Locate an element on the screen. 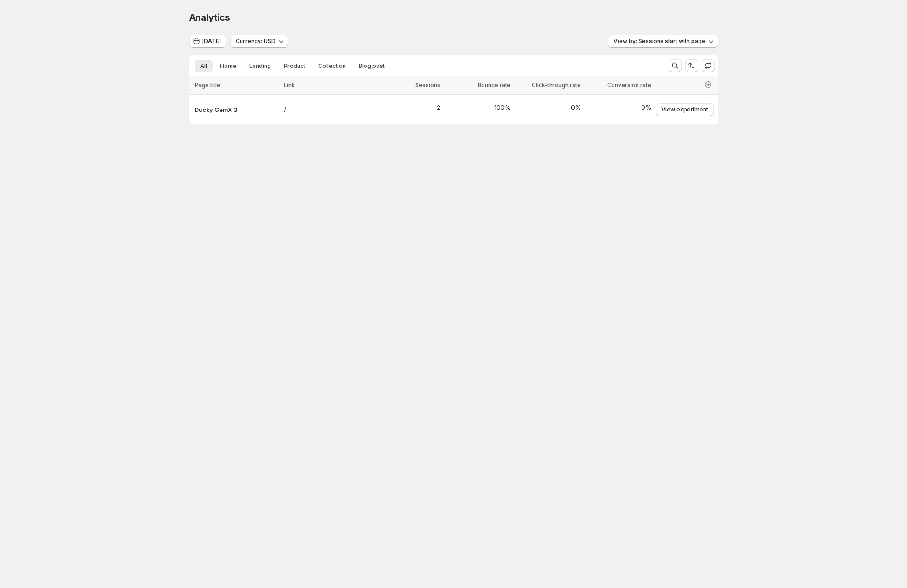 The height and width of the screenshot is (588, 907). span: Home is located at coordinates (229, 66).